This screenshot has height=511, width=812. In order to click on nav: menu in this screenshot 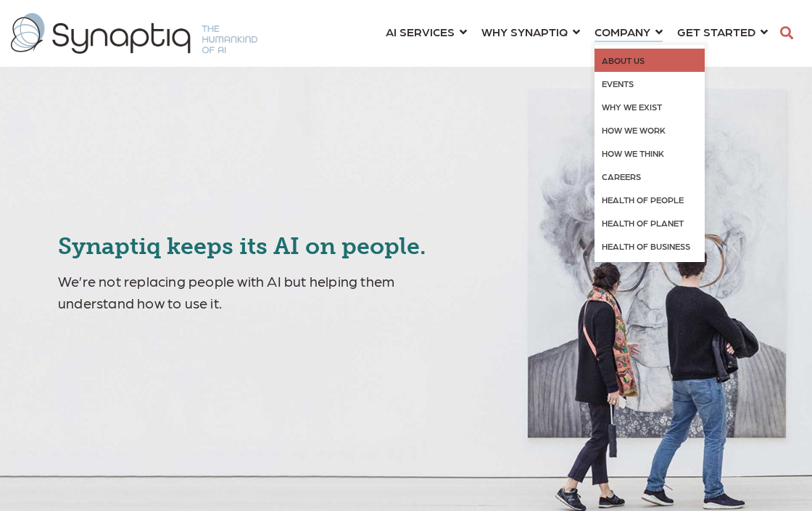, I will do `click(577, 34)`.